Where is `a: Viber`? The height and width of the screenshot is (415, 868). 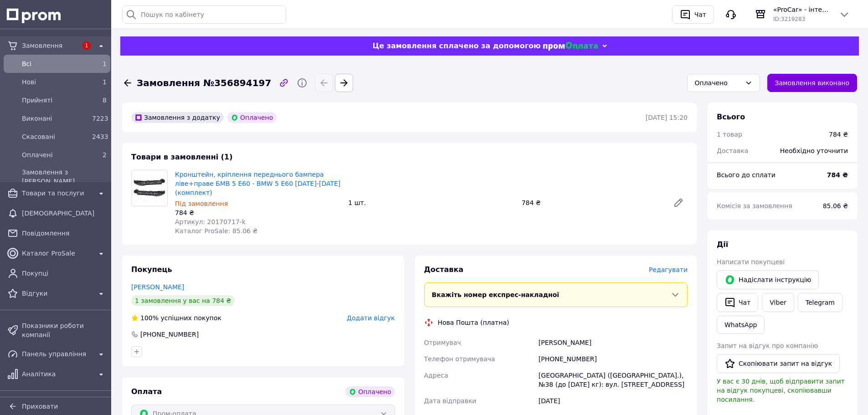
a: Viber is located at coordinates (778, 302).